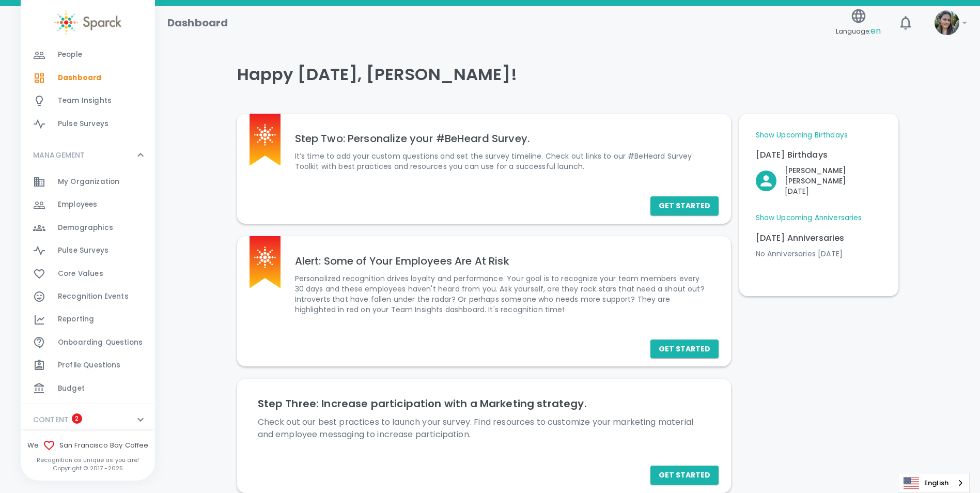 This screenshot has width=980, height=493. What do you see at coordinates (802, 135) in the screenshot?
I see `a: Show Upcoming Birthdays` at bounding box center [802, 135].